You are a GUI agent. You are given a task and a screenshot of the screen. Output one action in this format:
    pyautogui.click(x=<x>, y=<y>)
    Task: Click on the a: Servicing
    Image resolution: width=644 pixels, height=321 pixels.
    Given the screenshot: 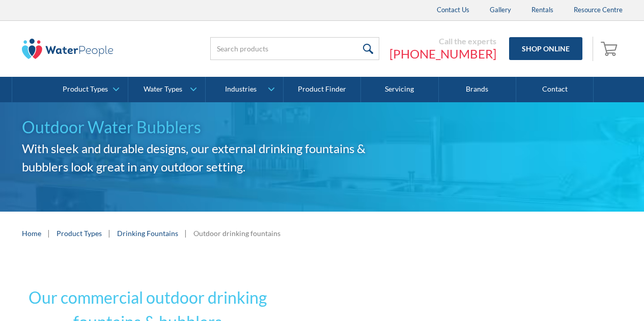 What is the action you would take?
    pyautogui.click(x=400, y=90)
    